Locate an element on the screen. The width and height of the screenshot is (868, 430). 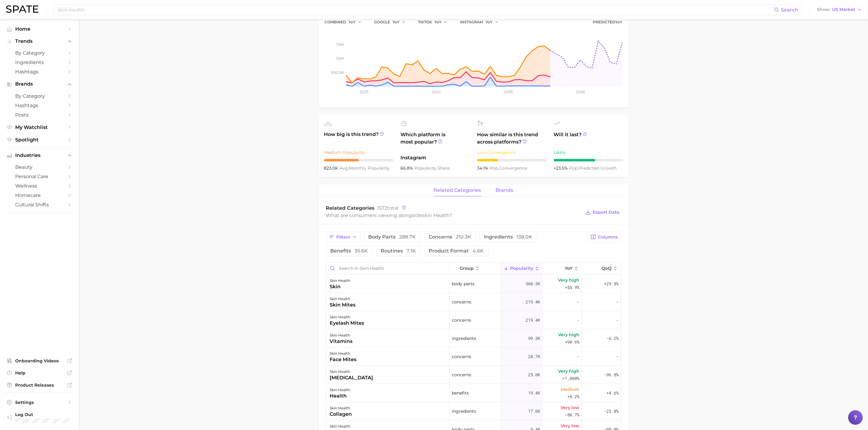
a: Hashtags is located at coordinates (39, 105).